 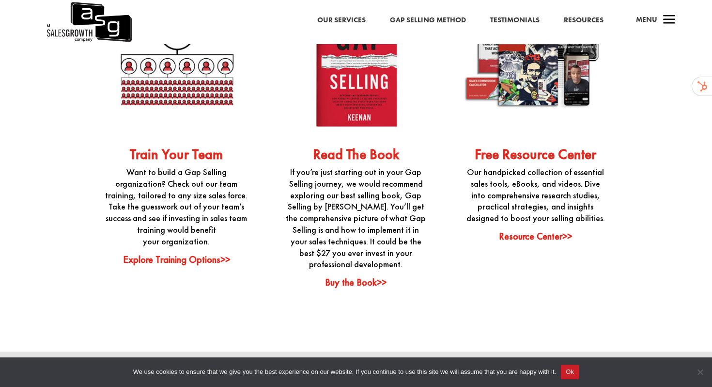 What do you see at coordinates (669, 20) in the screenshot?
I see `span: a` at bounding box center [669, 20].